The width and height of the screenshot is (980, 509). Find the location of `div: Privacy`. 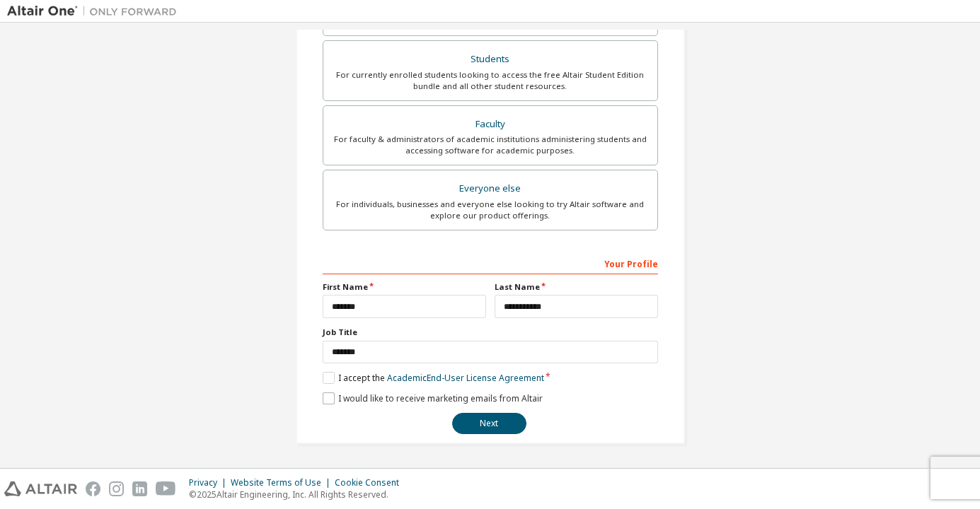

div: Privacy is located at coordinates (209, 483).